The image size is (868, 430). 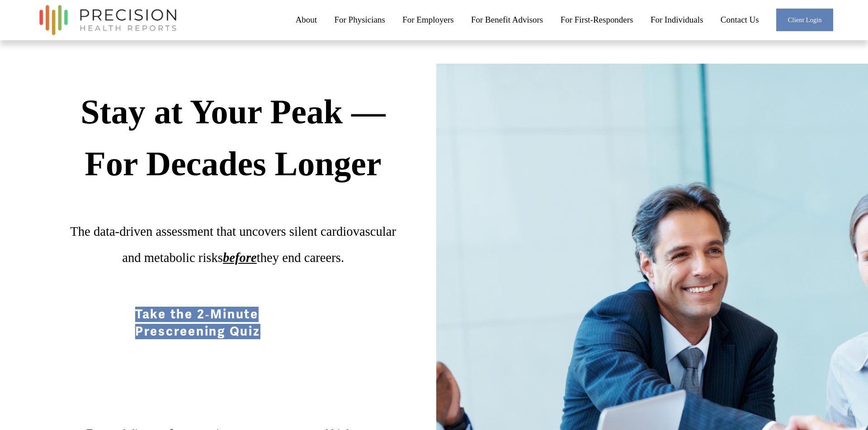 What do you see at coordinates (108, 20) in the screenshot?
I see `img: Precision Health Reports` at bounding box center [108, 20].